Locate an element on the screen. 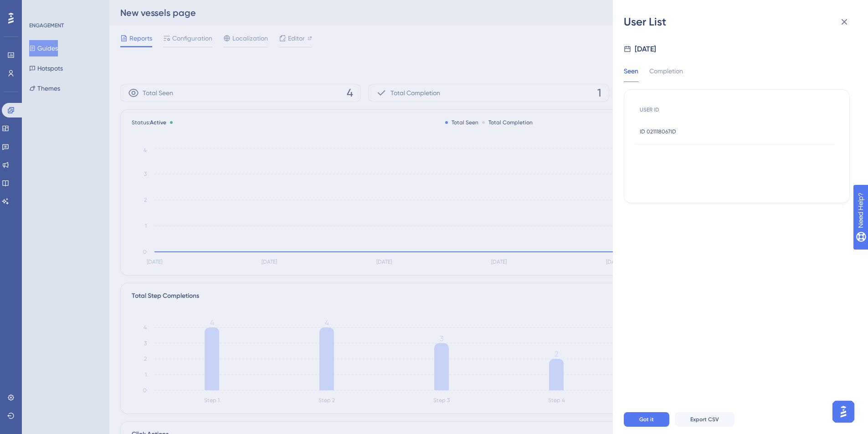  span: Got it is located at coordinates (646, 419).